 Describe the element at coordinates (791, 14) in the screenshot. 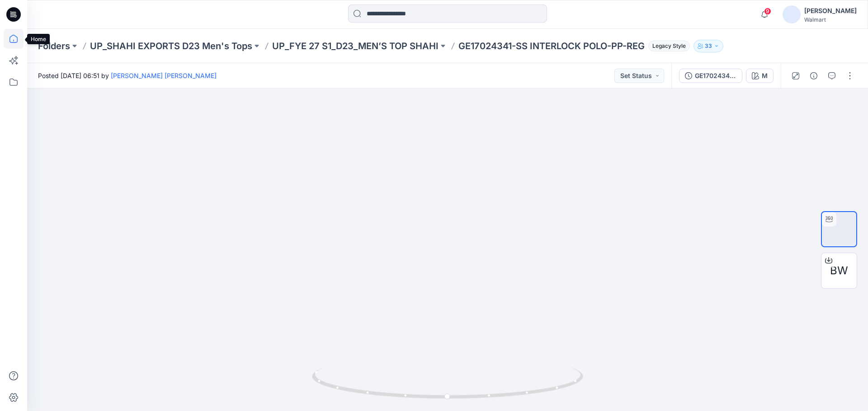

I see `img: avatar` at that location.